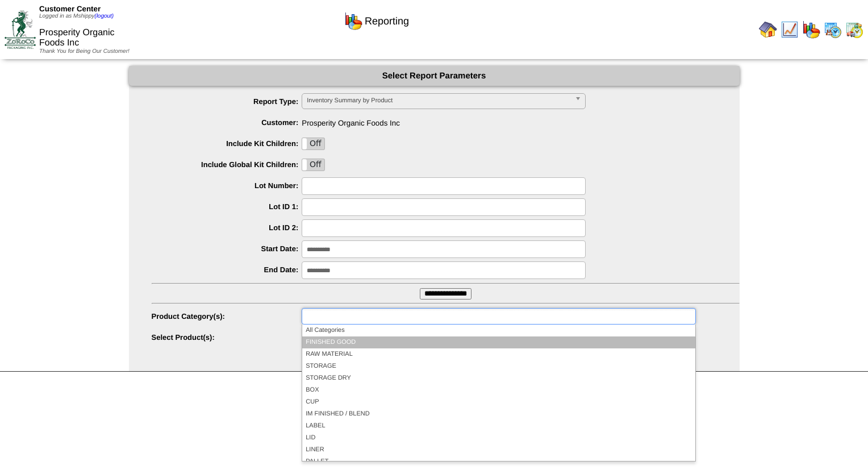 The image size is (868, 474). I want to click on li: RAW MATERIAL, so click(498, 354).